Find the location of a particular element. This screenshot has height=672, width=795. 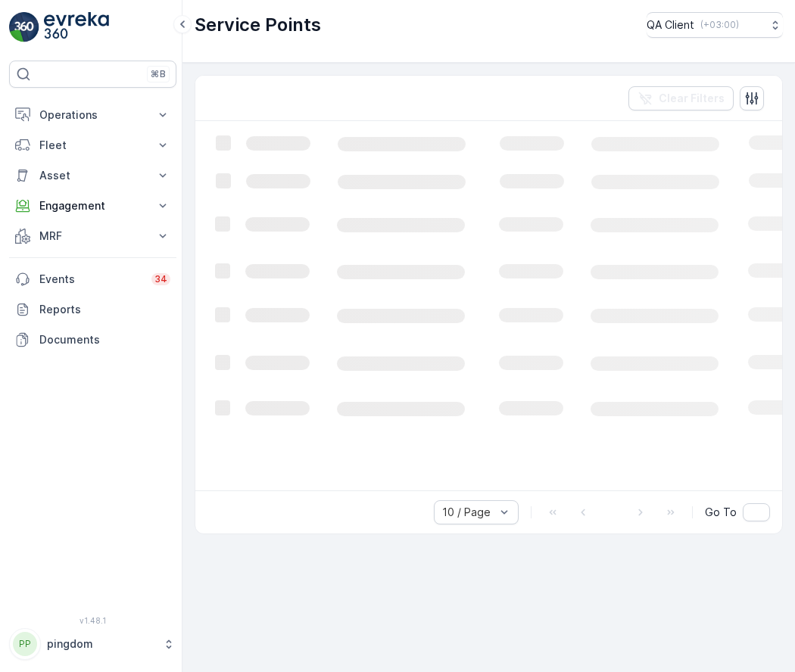

span: Go To is located at coordinates (721, 513).